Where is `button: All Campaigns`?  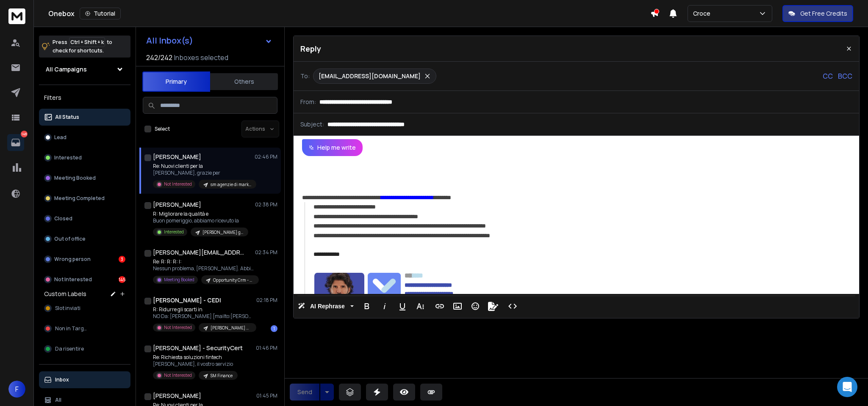
button: All Campaigns is located at coordinates (85, 69).